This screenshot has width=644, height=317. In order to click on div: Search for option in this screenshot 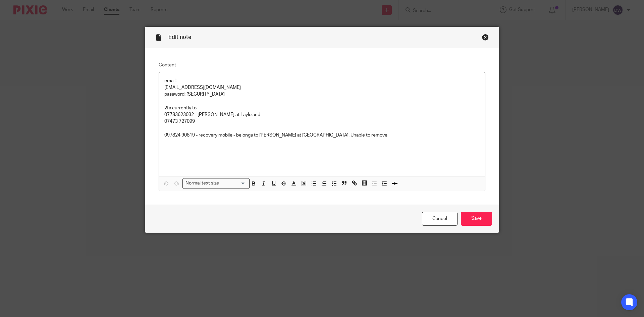, I will do `click(216, 183)`.